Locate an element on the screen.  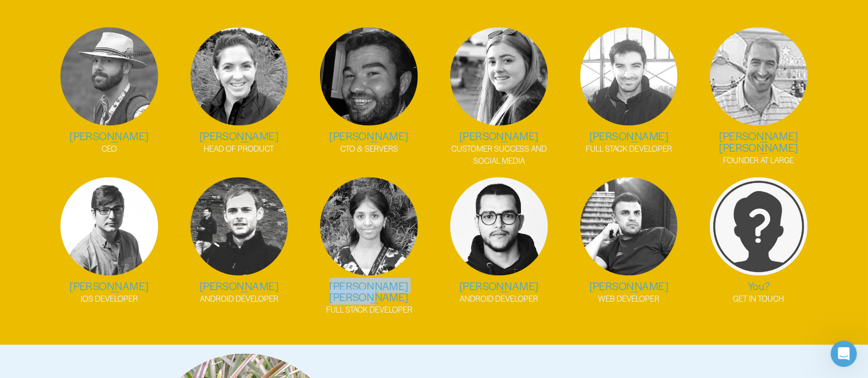
p: HEAD OF PRODUCT is located at coordinates (239, 149).